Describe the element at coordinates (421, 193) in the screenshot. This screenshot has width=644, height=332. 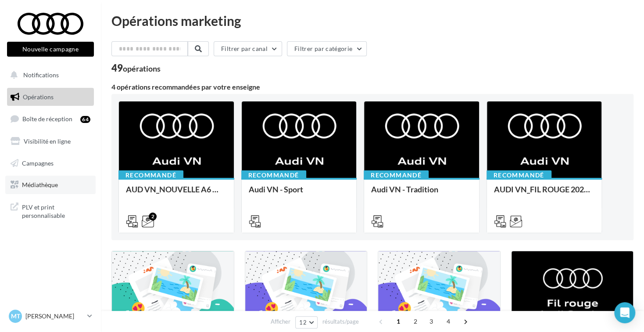
I see `div: Audi VN - Tradition` at that location.